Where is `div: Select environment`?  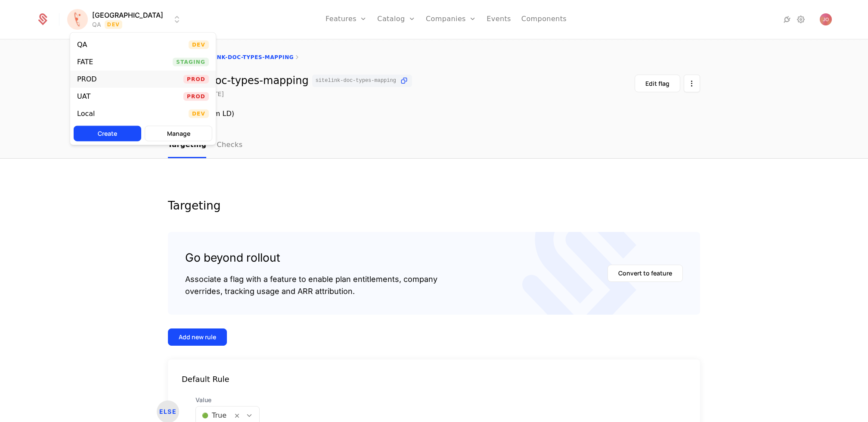
div: Select environment is located at coordinates (143, 89).